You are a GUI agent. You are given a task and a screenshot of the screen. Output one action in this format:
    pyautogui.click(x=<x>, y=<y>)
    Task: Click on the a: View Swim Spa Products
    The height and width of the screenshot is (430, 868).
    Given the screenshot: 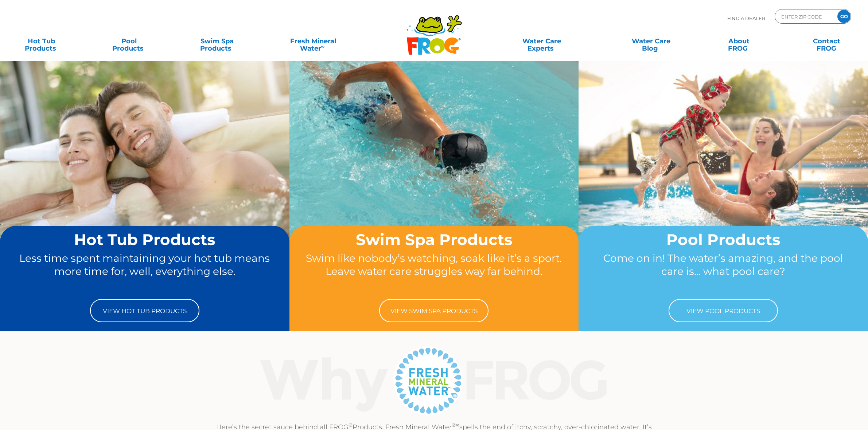 What is the action you would take?
    pyautogui.click(x=434, y=311)
    